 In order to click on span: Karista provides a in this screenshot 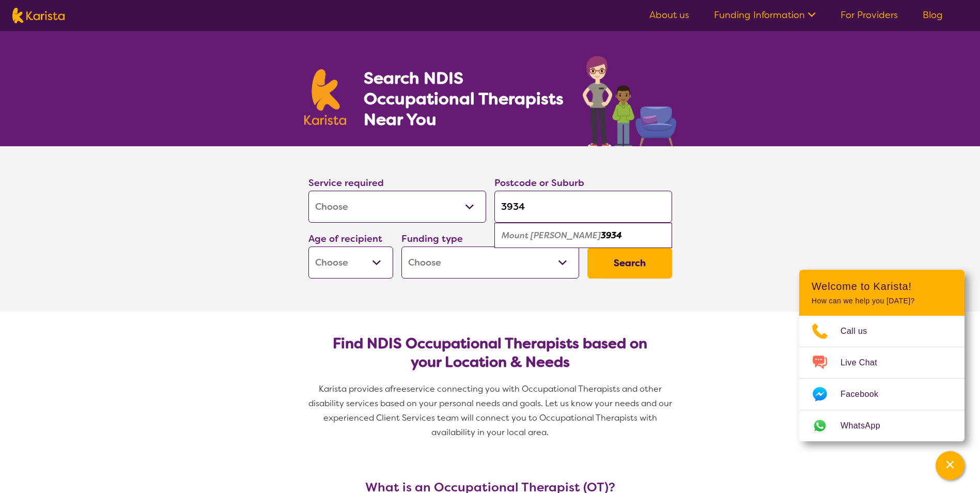, I will do `click(354, 388)`.